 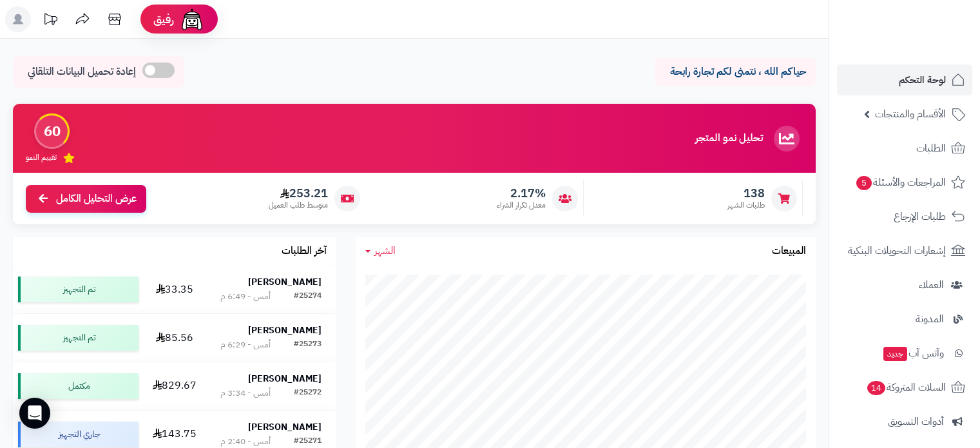 What do you see at coordinates (385, 251) in the screenshot?
I see `span: الشهر` at bounding box center [385, 251].